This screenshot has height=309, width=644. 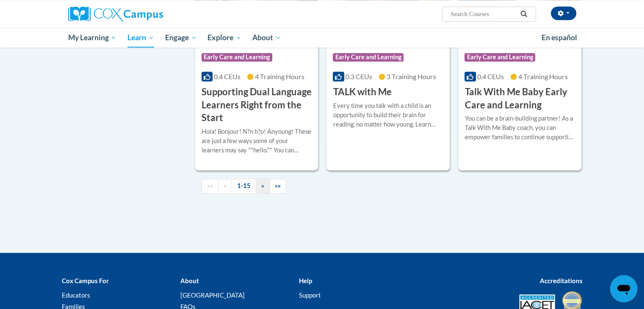 What do you see at coordinates (92, 38) in the screenshot?
I see `a: My Learning` at bounding box center [92, 38].